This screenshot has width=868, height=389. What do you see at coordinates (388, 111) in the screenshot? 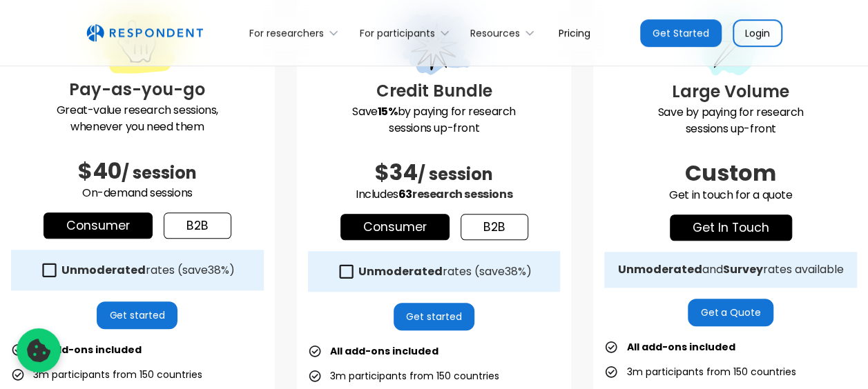
I see `strong: 15%` at bounding box center [388, 111].